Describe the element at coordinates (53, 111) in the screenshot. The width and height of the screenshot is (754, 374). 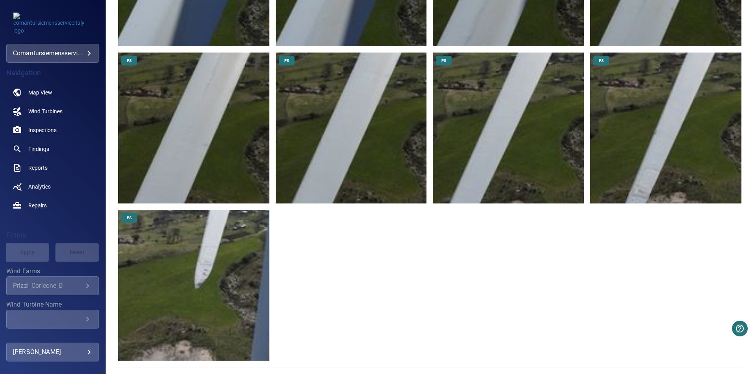
I see `a: windturbines noActive` at that location.